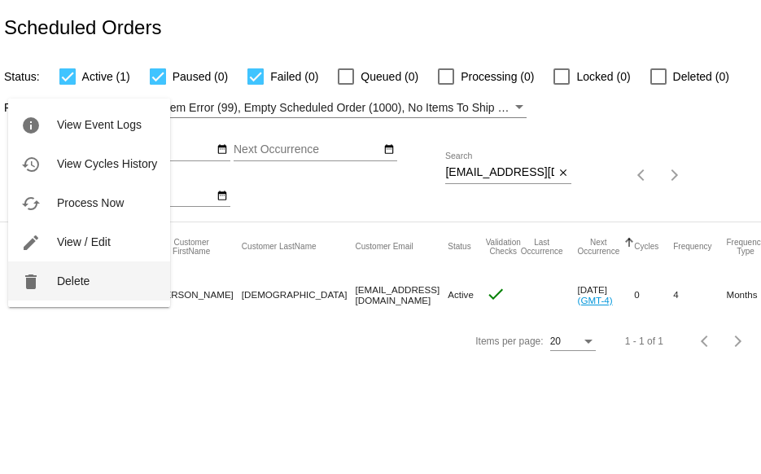 The width and height of the screenshot is (761, 474). What do you see at coordinates (31, 203) in the screenshot?
I see `mat-icon: cached` at bounding box center [31, 203].